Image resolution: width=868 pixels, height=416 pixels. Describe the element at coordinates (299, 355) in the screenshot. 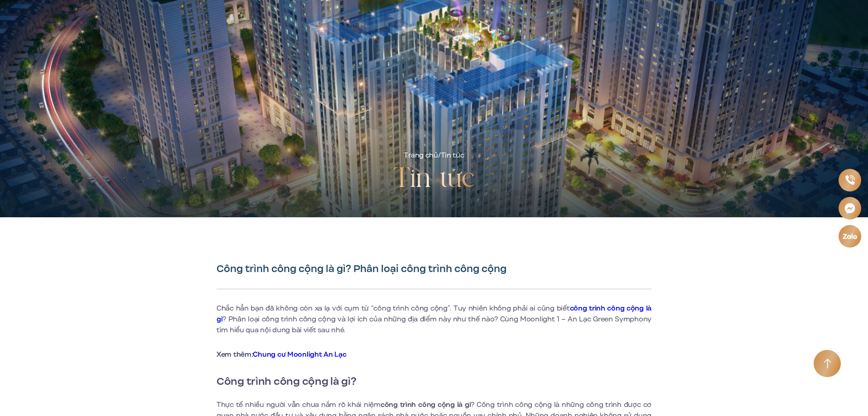

I see `a: Chung cư Moonlight An Lạc` at that location.